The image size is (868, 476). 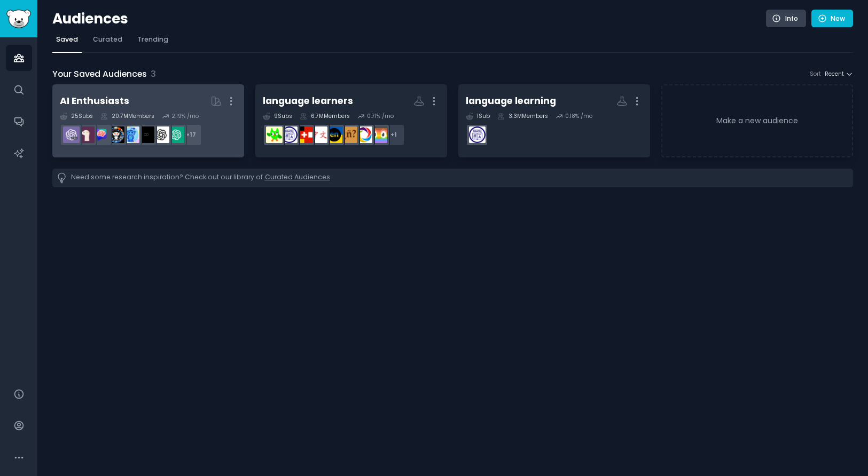 I want to click on div: Sort, so click(x=814, y=74).